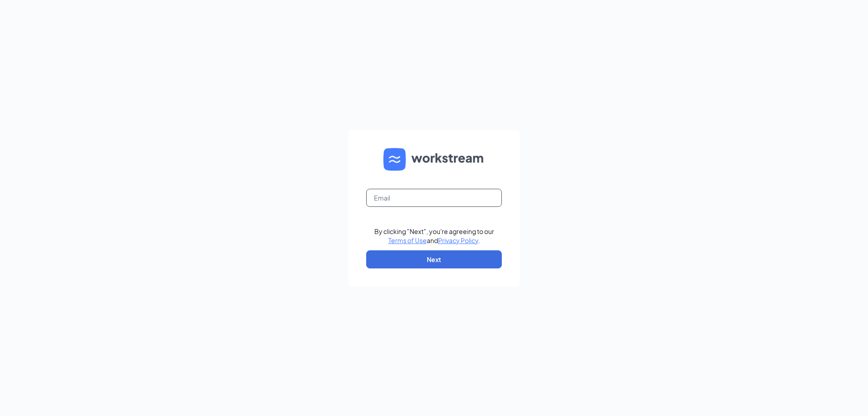 The height and width of the screenshot is (416, 868). Describe the element at coordinates (458, 240) in the screenshot. I see `a: Privacy Policy` at that location.